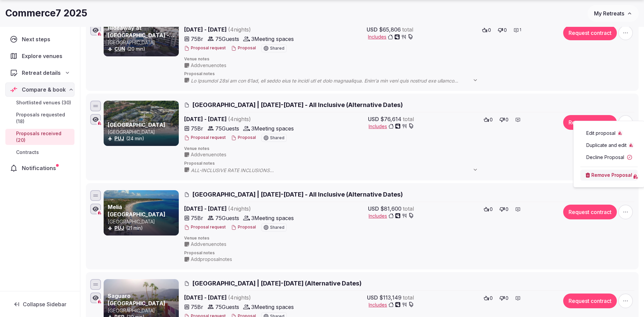 Image resolution: width=644 pixels, height=317 pixels. Describe the element at coordinates (120, 49) in the screenshot. I see `button: CUN` at that location.